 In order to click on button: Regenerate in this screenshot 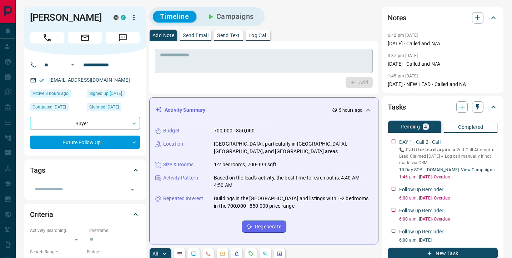, I will do `click(264, 227)`.